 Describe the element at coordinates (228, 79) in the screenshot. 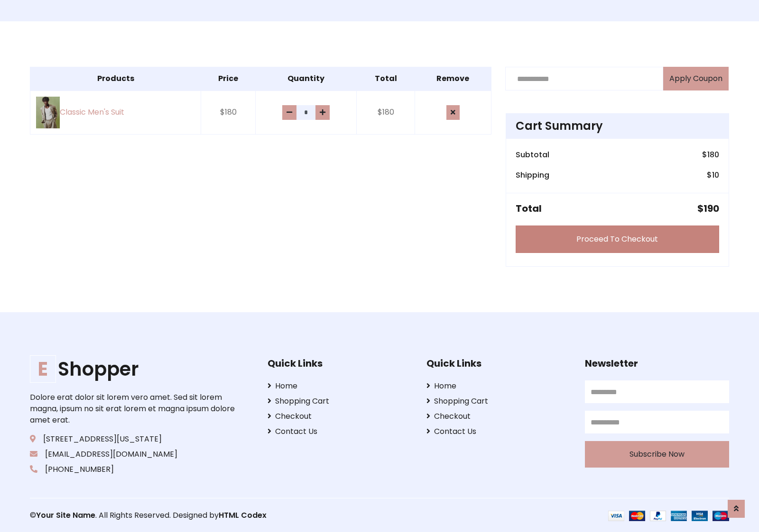

I see `th: Price` at that location.